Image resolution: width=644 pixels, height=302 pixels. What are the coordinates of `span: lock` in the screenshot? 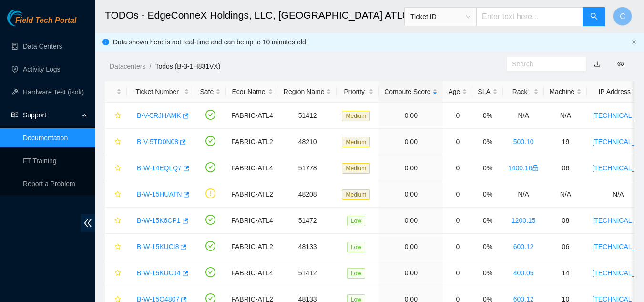 It's located at (535, 168).